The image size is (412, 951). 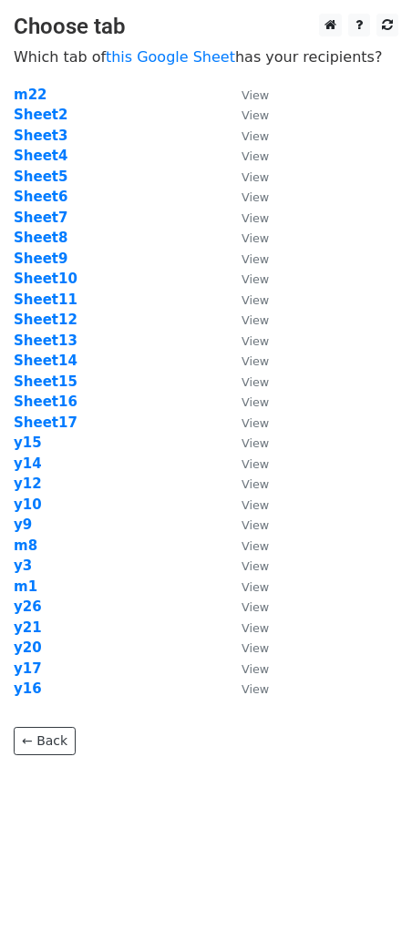 I want to click on p: Which tab of has your recipients?, so click(x=206, y=56).